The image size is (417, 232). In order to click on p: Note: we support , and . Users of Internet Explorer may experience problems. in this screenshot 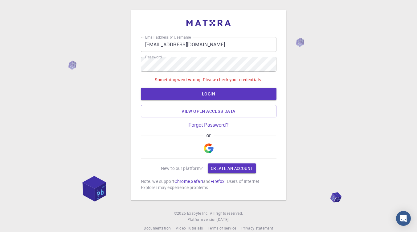, I will do `click(209, 184)`.